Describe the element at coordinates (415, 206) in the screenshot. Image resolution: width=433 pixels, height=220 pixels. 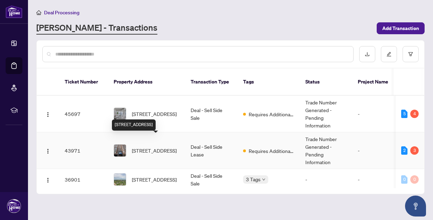
I see `button: Open asap` at that location.